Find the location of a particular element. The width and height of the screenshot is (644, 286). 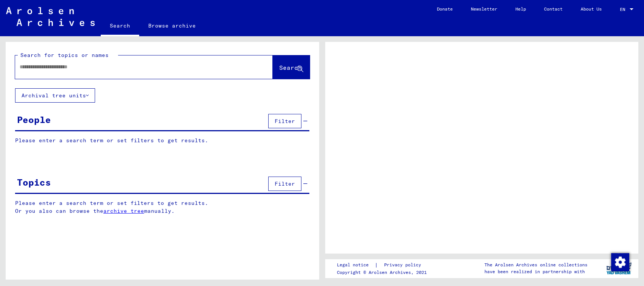

a: Privacy policy is located at coordinates (404, 265).